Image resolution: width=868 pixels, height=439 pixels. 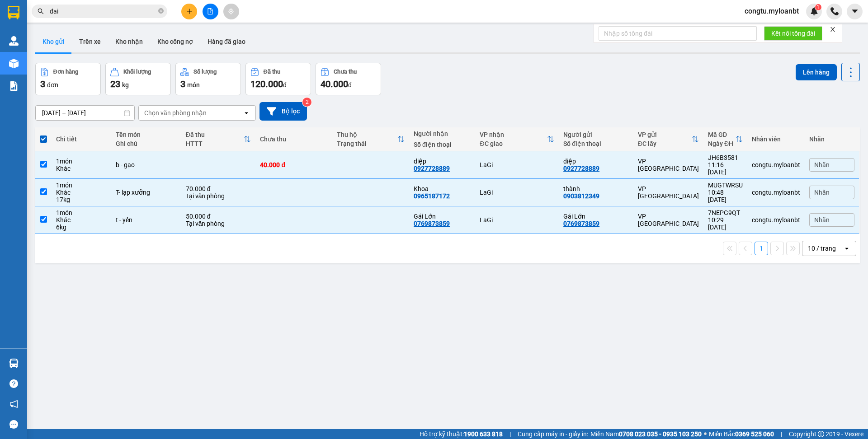 What do you see at coordinates (14, 12) in the screenshot?
I see `img: logo-vxr` at bounding box center [14, 12].